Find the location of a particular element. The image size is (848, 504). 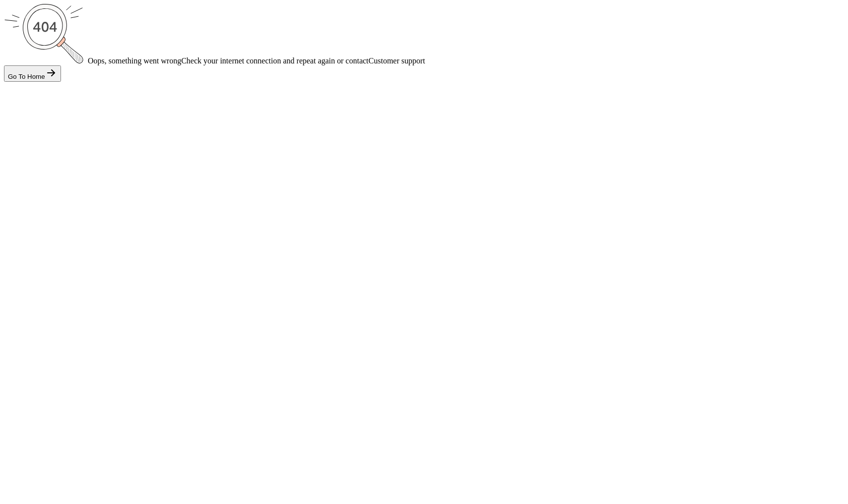

div: Chat Widget is located at coordinates (763, 451).